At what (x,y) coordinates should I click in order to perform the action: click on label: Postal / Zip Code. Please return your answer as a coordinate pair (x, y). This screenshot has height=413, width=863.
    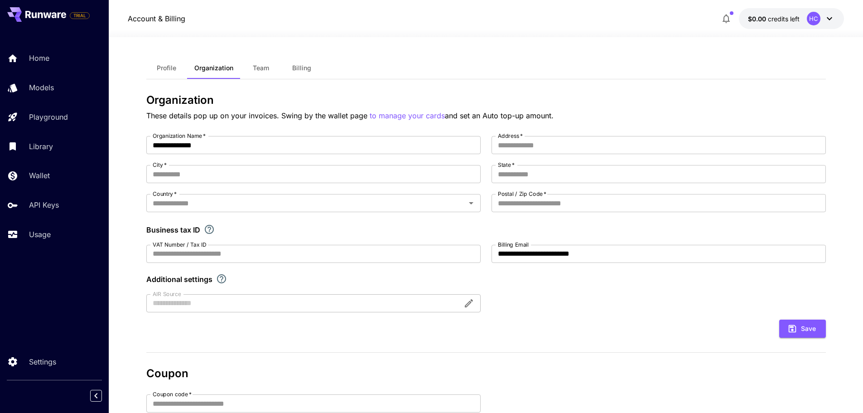
    Looking at the image, I should click on (522, 193).